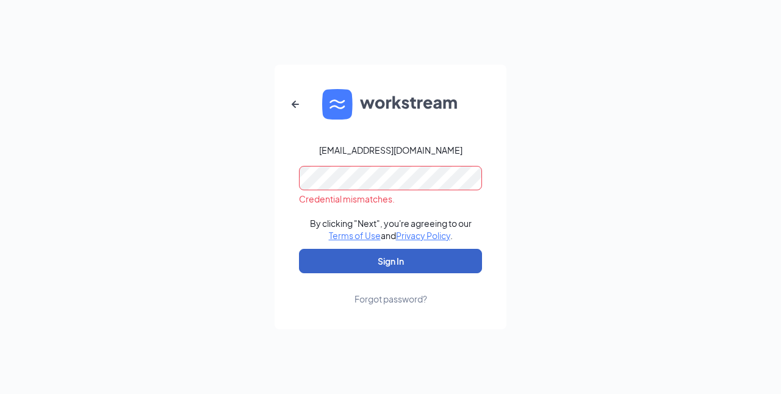 The width and height of the screenshot is (781, 394). I want to click on a: Terms of Use, so click(354, 235).